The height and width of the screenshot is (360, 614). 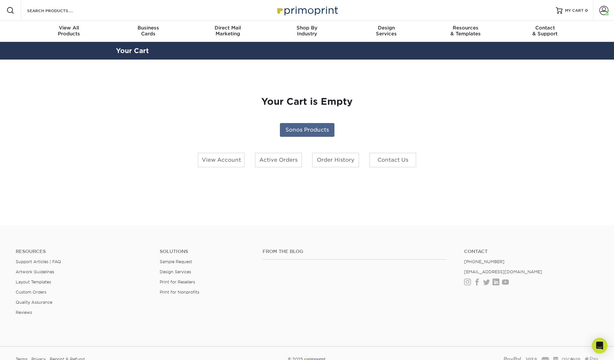 What do you see at coordinates (69, 28) in the screenshot?
I see `span: View All` at bounding box center [69, 28].